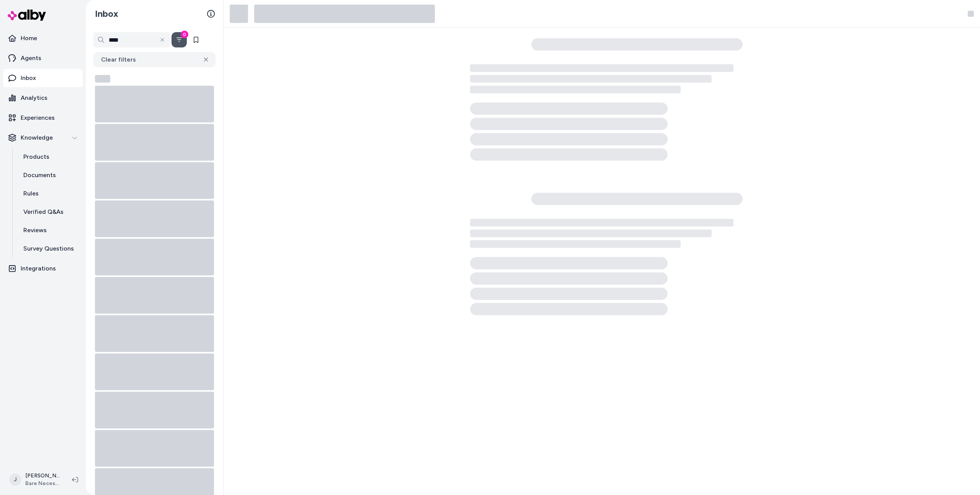  What do you see at coordinates (49, 176) in the screenshot?
I see `a: Documents` at bounding box center [49, 176].